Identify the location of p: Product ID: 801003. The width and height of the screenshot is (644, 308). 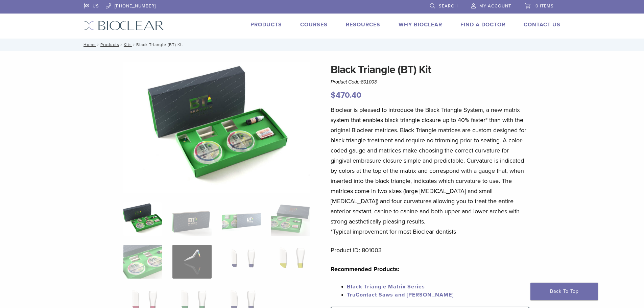
(430, 250).